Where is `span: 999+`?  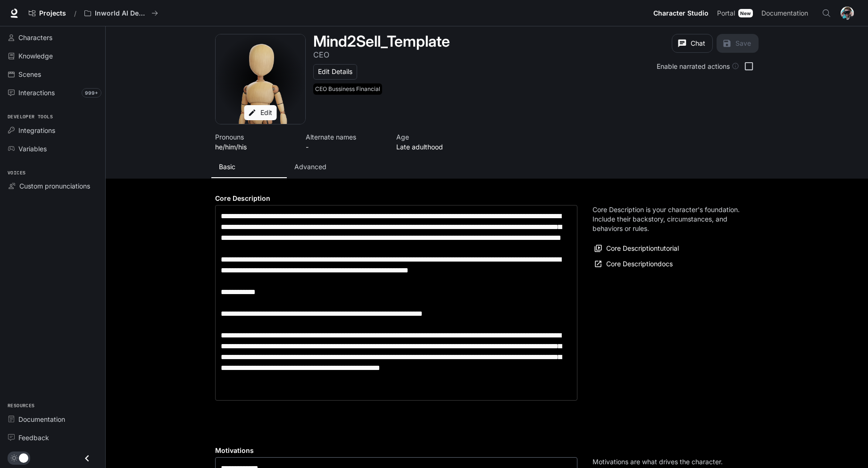 span: 999+ is located at coordinates (92, 93).